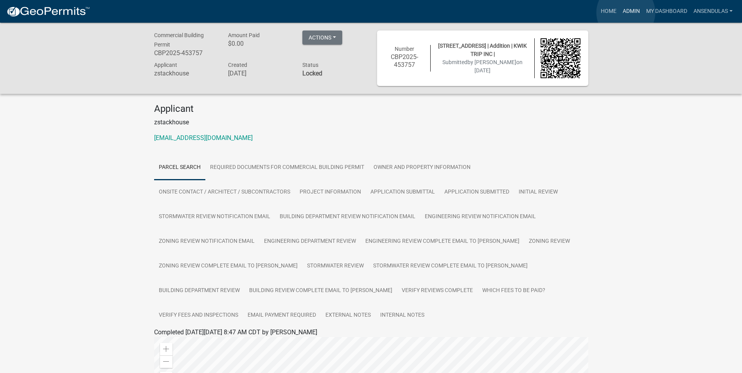 The height and width of the screenshot is (373, 742). What do you see at coordinates (310, 65) in the screenshot?
I see `span: Status` at bounding box center [310, 65].